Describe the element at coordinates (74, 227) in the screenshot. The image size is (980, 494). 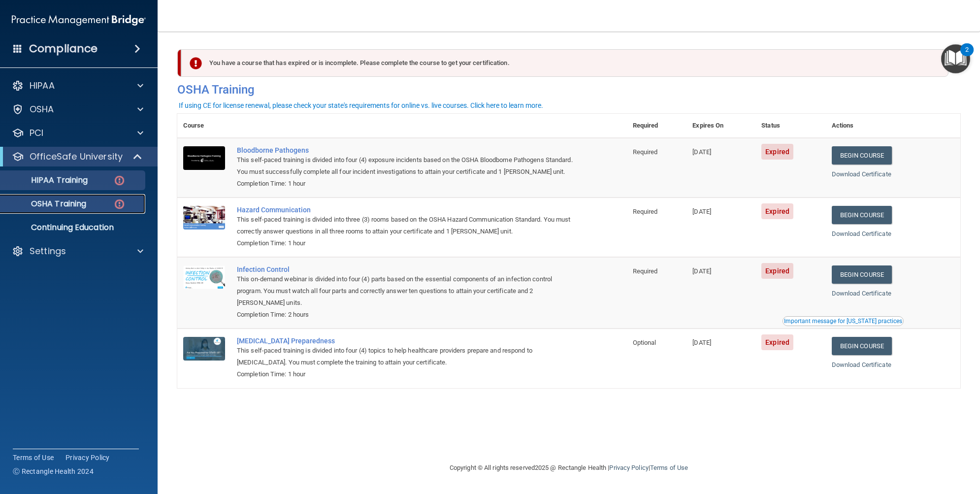
I see `p: Continuing Education` at that location.